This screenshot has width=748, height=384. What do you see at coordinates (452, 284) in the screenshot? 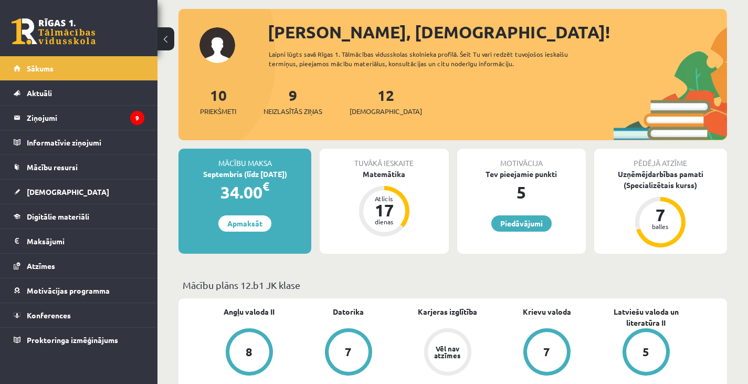
I see `p: Mācību plāns 12.b1 JK klase` at bounding box center [452, 284].